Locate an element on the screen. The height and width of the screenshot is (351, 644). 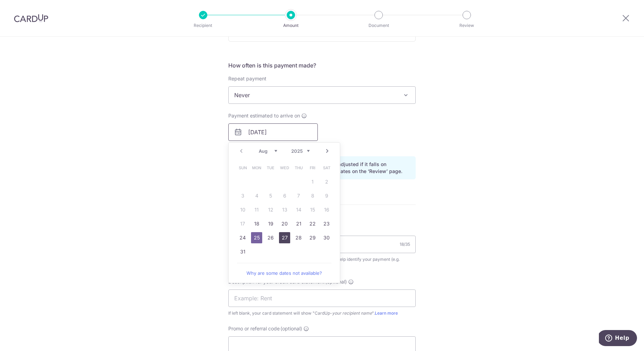
span: Wednesday is located at coordinates (285, 167).